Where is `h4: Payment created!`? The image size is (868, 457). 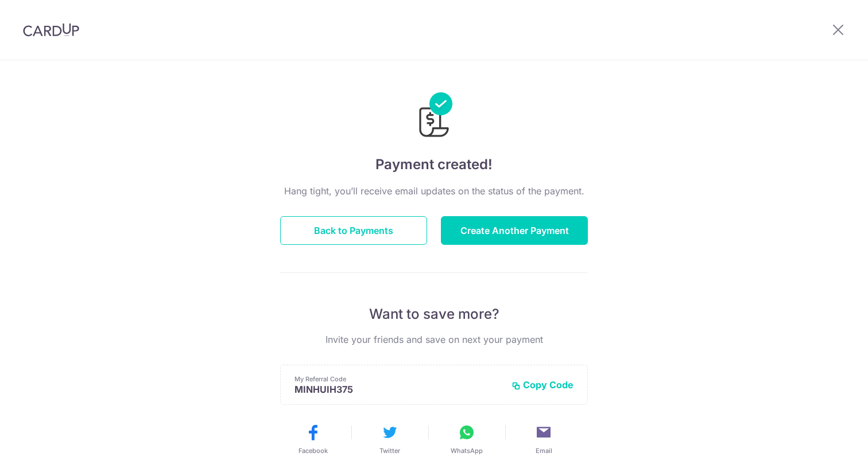 h4: Payment created! is located at coordinates (434, 164).